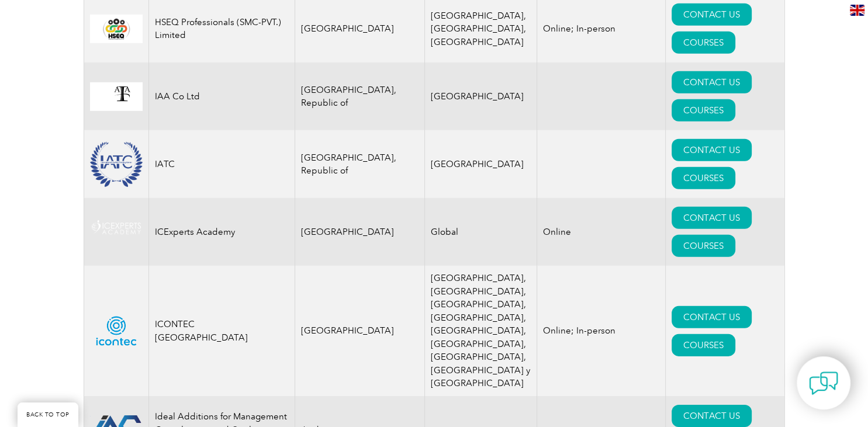  What do you see at coordinates (481, 232) in the screenshot?
I see `td: Global` at bounding box center [481, 232].